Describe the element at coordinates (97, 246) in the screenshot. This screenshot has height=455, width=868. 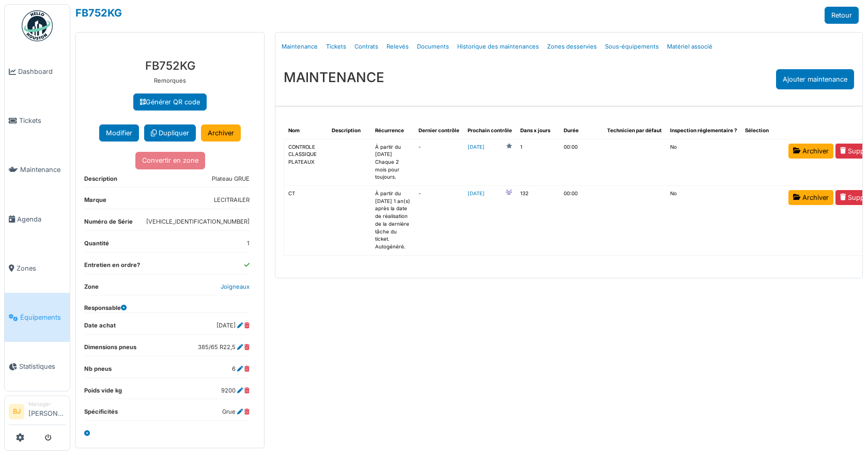
I see `dt: Quantité` at that location.